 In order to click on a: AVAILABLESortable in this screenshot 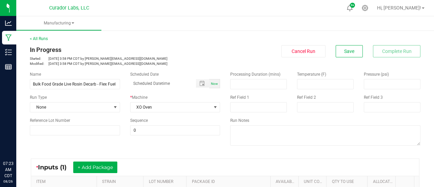, I will do `click(285, 182)`.